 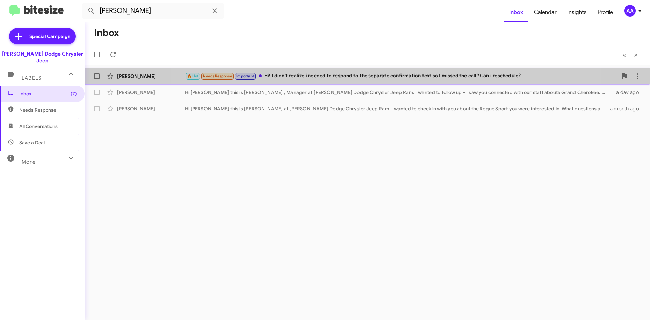 What do you see at coordinates (624, 55) in the screenshot?
I see `button: Previous` at bounding box center [624, 55].